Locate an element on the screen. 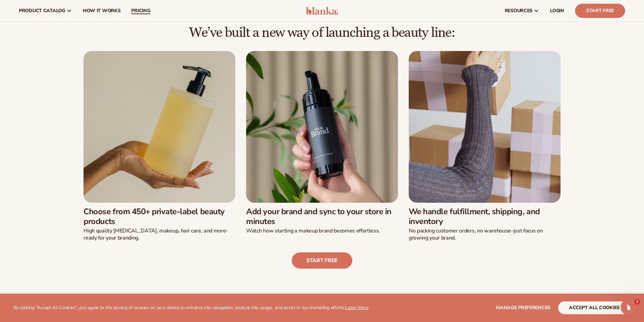 The height and width of the screenshot is (322, 644). span: Manage preferences is located at coordinates (523, 308).